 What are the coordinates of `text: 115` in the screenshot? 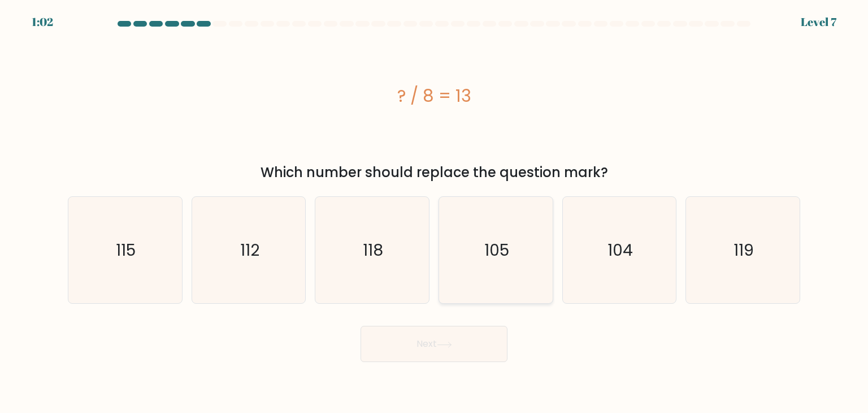 It's located at (126, 250).